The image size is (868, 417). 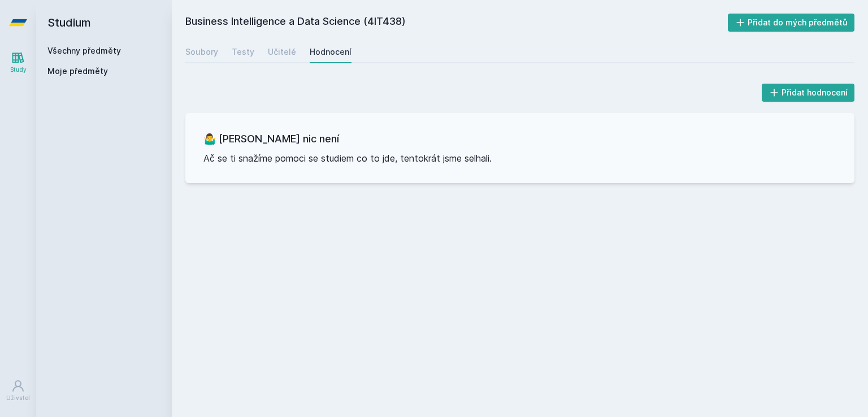 I want to click on a: Přidat hodnocení, so click(x=808, y=93).